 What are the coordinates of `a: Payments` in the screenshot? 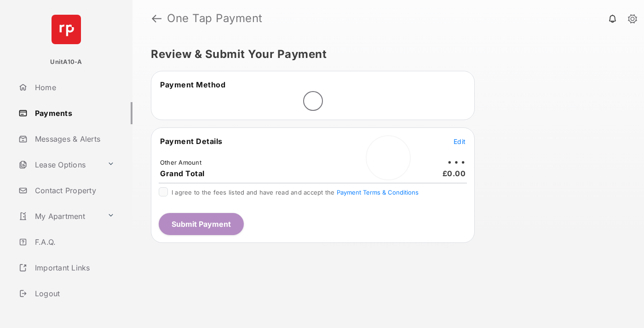 It's located at (73, 113).